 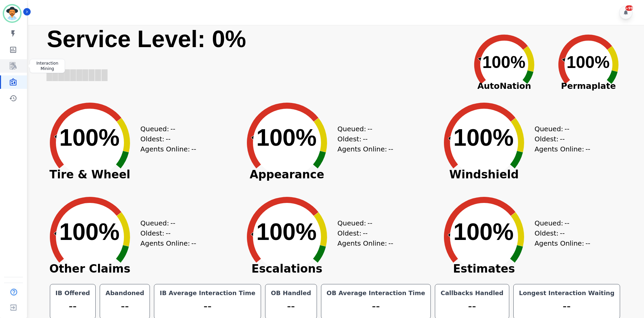 I want to click on div: IB Average Interaction Time, so click(x=208, y=293).